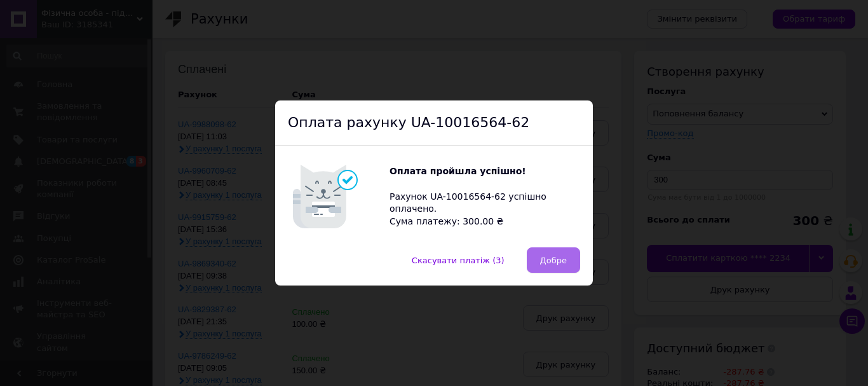  I want to click on img: Котик говорить Оплата пройшла успішно!, so click(339, 197).